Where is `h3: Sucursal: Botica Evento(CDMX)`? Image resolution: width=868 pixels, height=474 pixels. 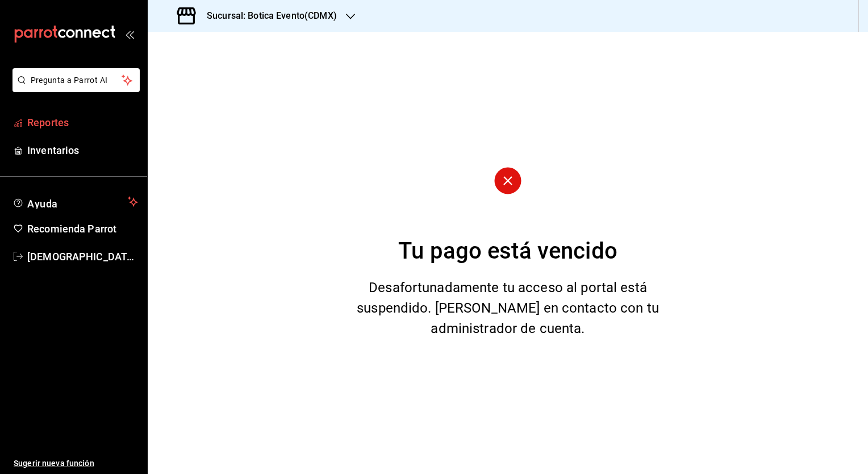
h3: Sucursal: Botica Evento(CDMX) is located at coordinates (267, 16).